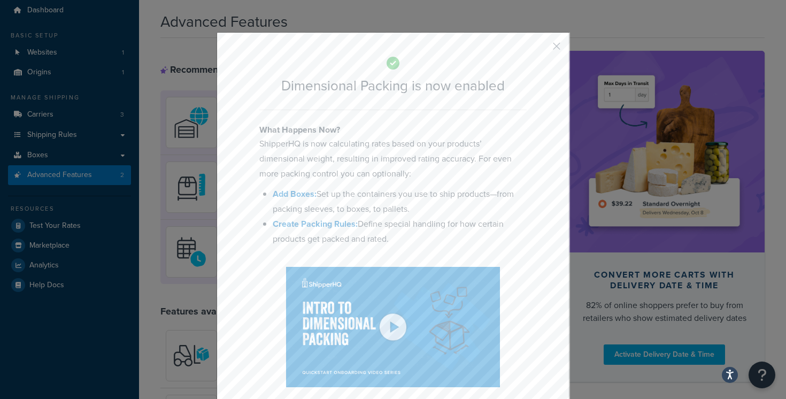 The width and height of the screenshot is (786, 399). What do you see at coordinates (393, 159) in the screenshot?
I see `p: ShipperHQ is now calculating rates based on your products’ dimensional weight, resulting in impro...` at bounding box center [393, 159].